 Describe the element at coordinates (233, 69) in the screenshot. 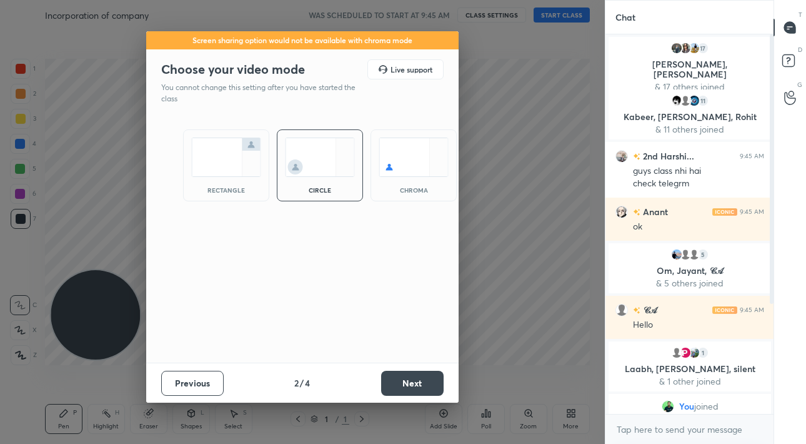

I see `h2: Choose your video mode` at that location.